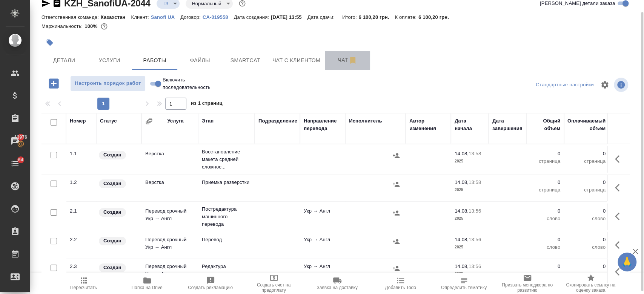  I want to click on span: Файлы, so click(200, 60).